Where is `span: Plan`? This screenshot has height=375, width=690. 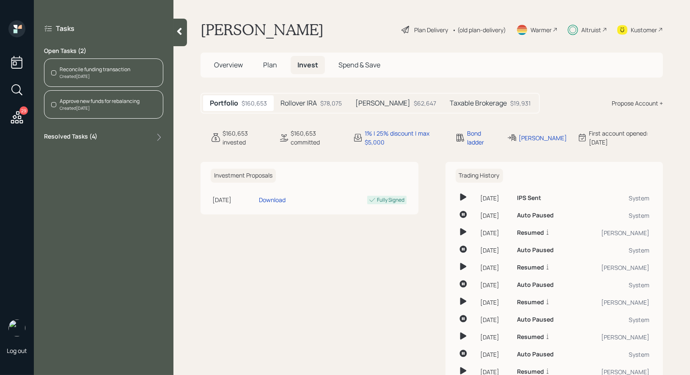 span: Plan is located at coordinates (270, 65).